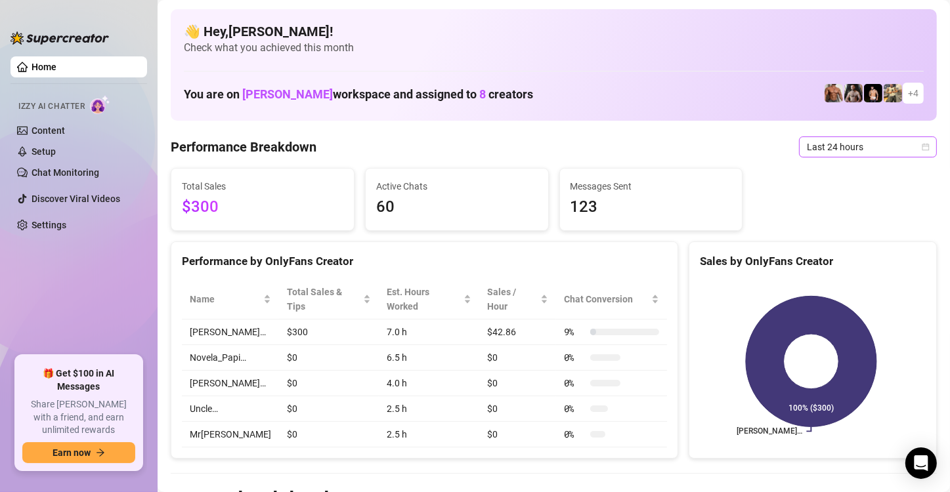 This screenshot has height=492, width=950. I want to click on a: Settings, so click(49, 225).